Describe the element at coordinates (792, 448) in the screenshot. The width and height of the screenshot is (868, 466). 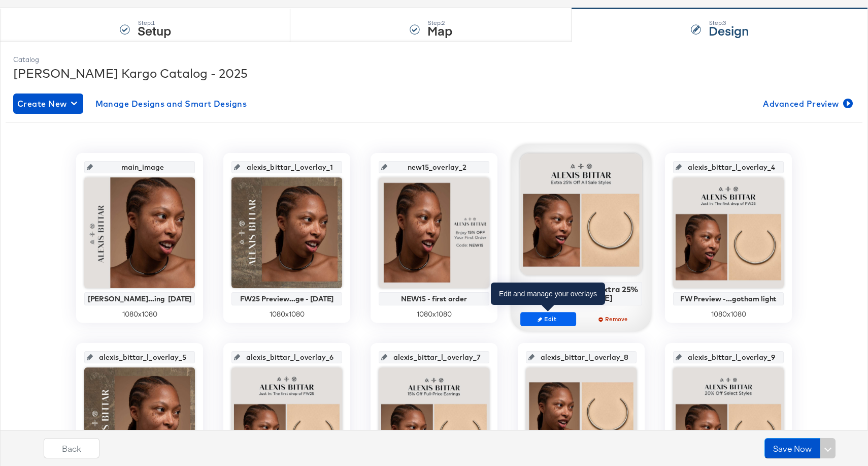
I see `button: Save Now` at that location.